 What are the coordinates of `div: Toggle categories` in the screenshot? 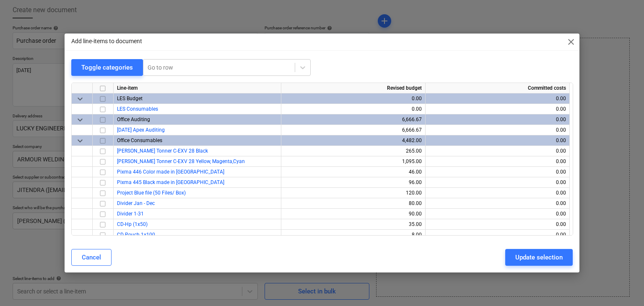 It's located at (107, 67).